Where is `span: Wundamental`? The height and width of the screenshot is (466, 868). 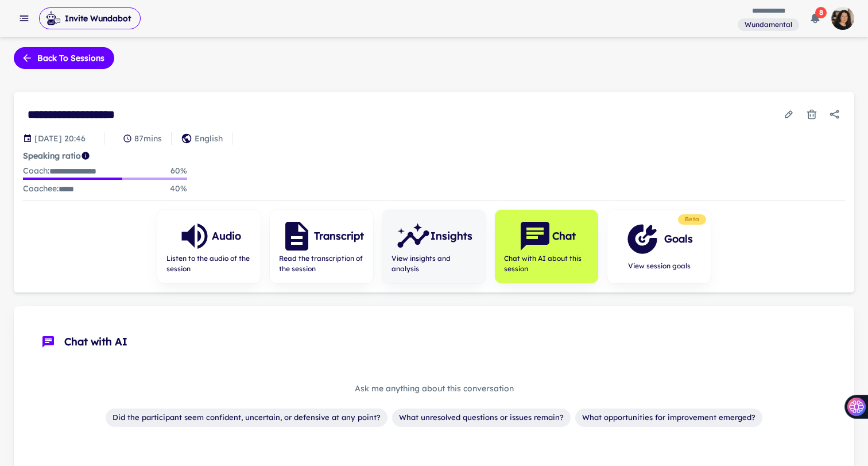
span: Wundamental is located at coordinates (768, 24).